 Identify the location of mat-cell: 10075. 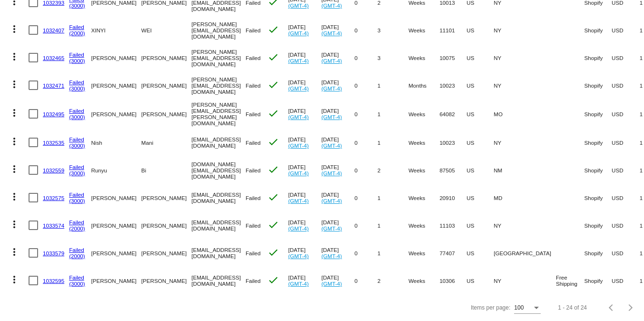
(453, 58).